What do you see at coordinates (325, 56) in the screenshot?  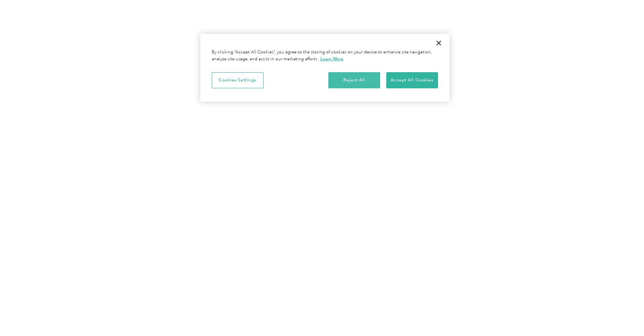 I see `div: By clicking “Accept All Cookies”, you agree to the storing of cookies on your device to enhance s...` at bounding box center [325, 56].